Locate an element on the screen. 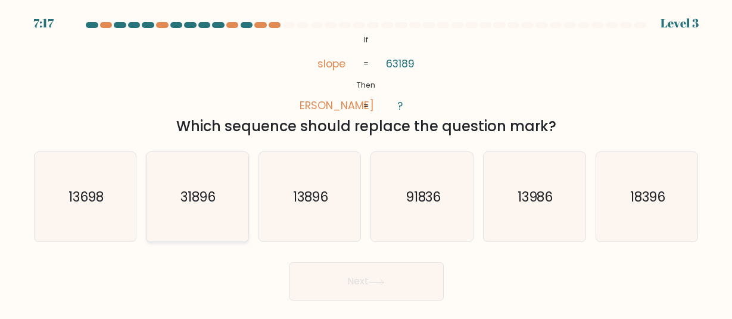 The image size is (732, 319). text: 91836 is located at coordinates (423, 197).